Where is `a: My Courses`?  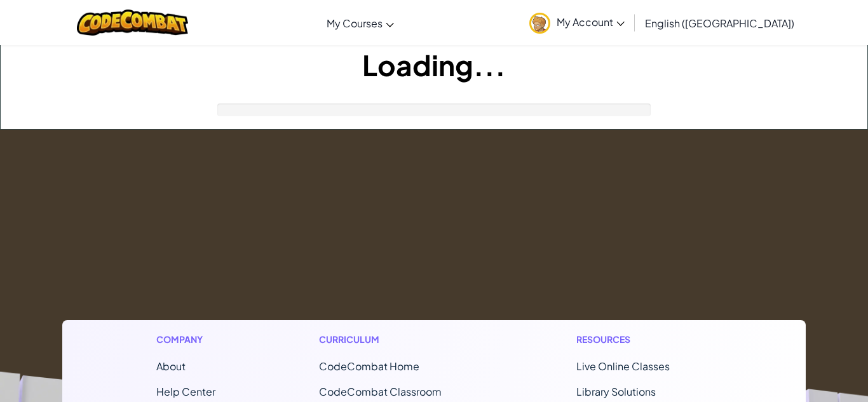 a: My Courses is located at coordinates (361, 23).